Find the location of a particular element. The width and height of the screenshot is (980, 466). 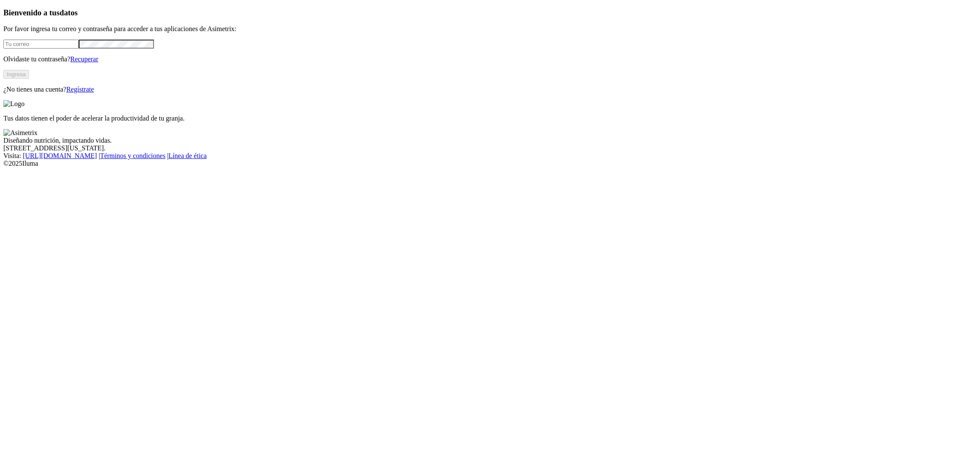

p: Tus datos tienen el poder de acelerar la productividad de tu granja. is located at coordinates (490, 119).